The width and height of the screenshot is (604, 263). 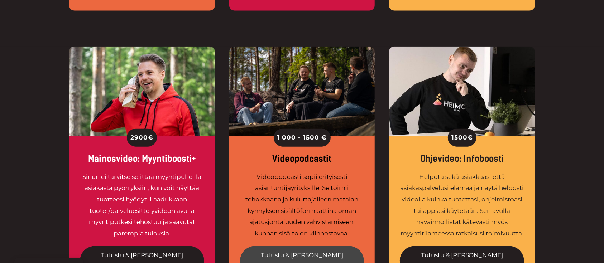 What do you see at coordinates (142, 205) in the screenshot?
I see `div: Sinun ei tarvitse selittää myyntipuheilla asiakasta pyörryksiin, kun voit näyttää tuotteesi hyödy...` at bounding box center [142, 205].